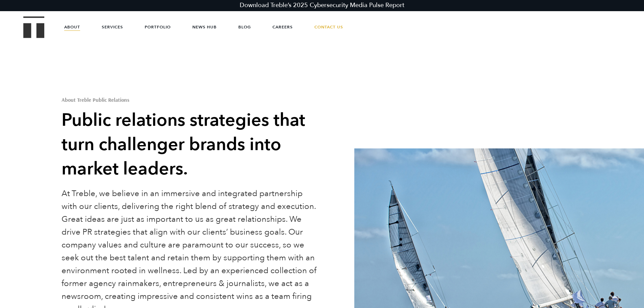  I want to click on img: Treble logo, so click(33, 27).